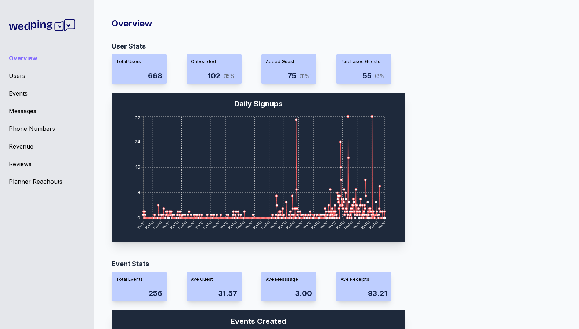 The height and width of the screenshot is (329, 579). Describe the element at coordinates (47, 129) in the screenshot. I see `a: Phone Numbers` at that location.